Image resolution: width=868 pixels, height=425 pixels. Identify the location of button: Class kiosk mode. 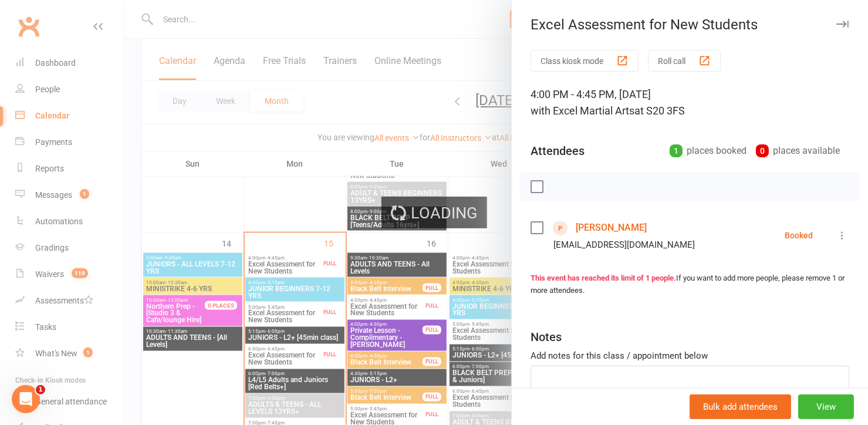
(585, 60).